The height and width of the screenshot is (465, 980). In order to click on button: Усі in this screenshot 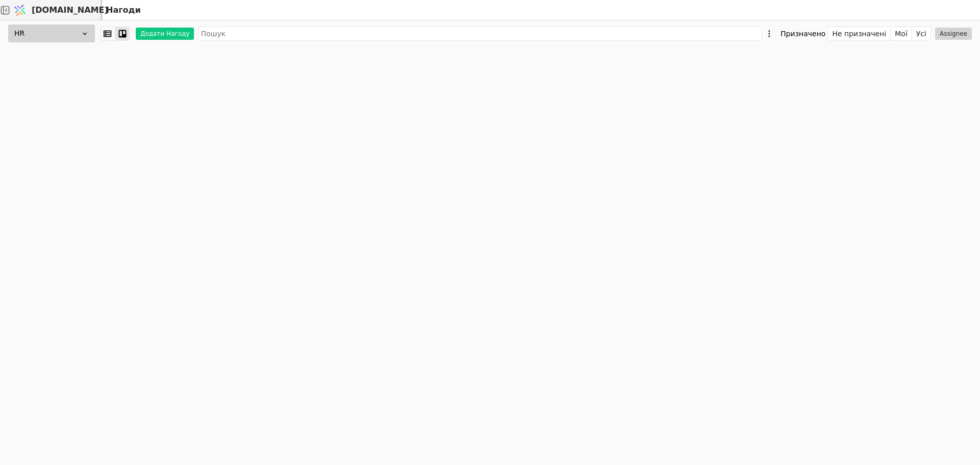, I will do `click(921, 34)`.